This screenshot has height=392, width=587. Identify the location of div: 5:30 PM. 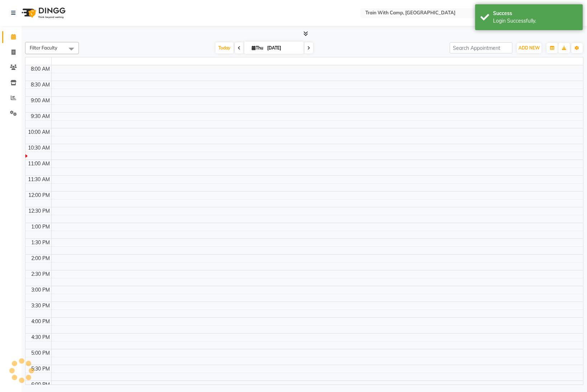
(41, 369).